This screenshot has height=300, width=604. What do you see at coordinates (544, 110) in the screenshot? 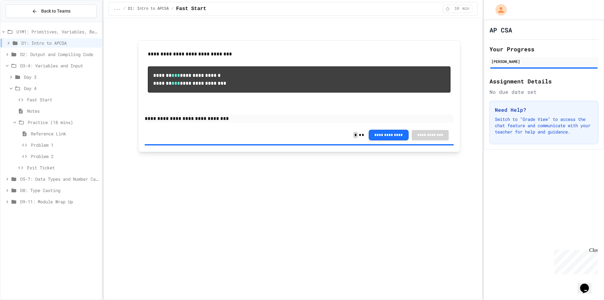
I see `h3: Need Help?` at bounding box center [544, 110].